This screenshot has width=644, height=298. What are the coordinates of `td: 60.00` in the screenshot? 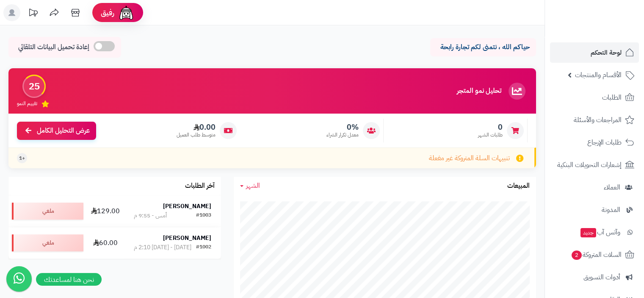 It's located at (106, 243).